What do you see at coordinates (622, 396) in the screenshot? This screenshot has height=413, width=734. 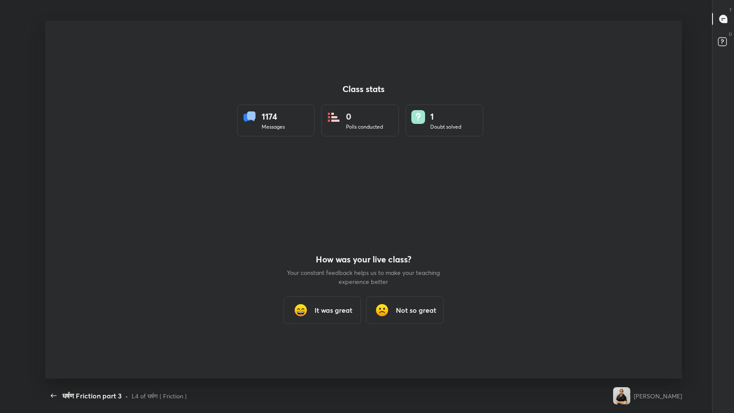 I see `img: 328e836ca9b34a41ab6820f4758145ba.jpg` at bounding box center [622, 396].